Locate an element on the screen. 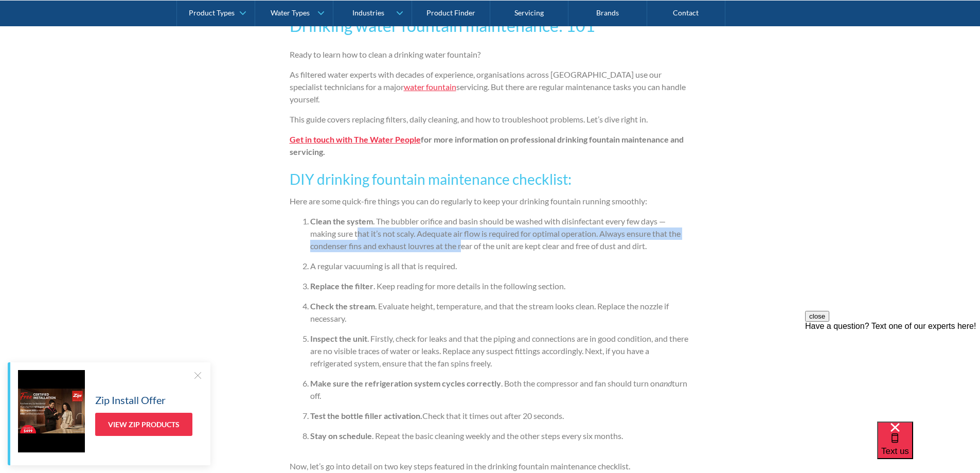  li: . The bubbler orifice and basin should be washed with disinfectant every few days — making sure t... is located at coordinates (501, 233).